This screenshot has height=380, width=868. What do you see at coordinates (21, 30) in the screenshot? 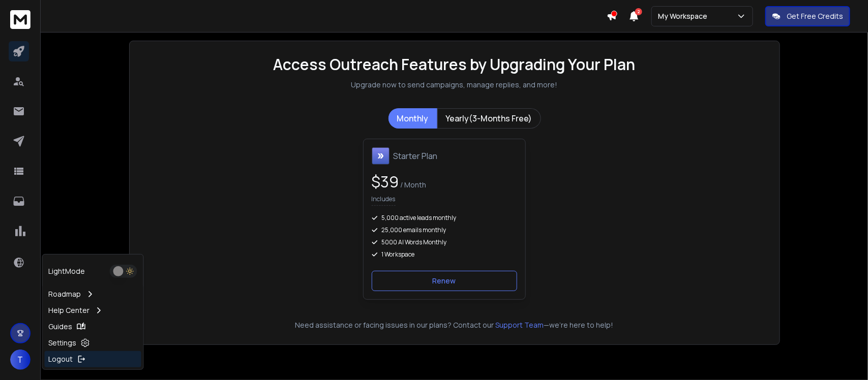
I see `img: website_grey.svg` at bounding box center [21, 30].